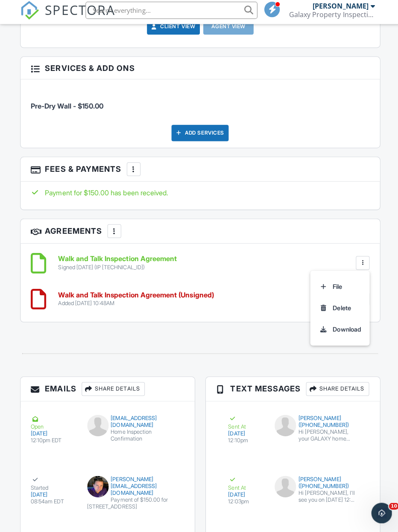 The image size is (398, 532). Describe the element at coordinates (338, 331) in the screenshot. I see `li: Download` at that location.